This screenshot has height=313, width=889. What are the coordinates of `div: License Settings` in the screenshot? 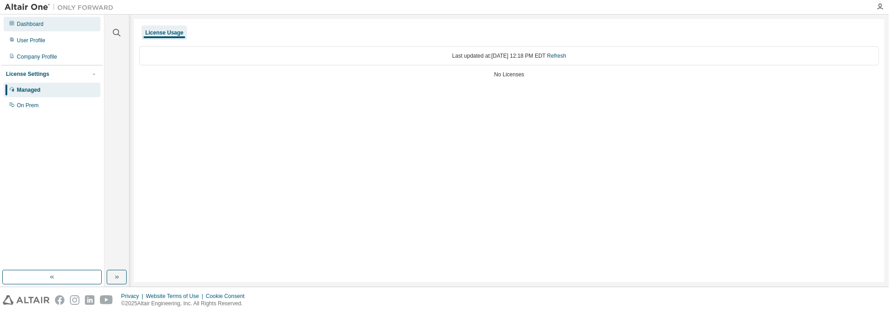 It's located at (27, 74).